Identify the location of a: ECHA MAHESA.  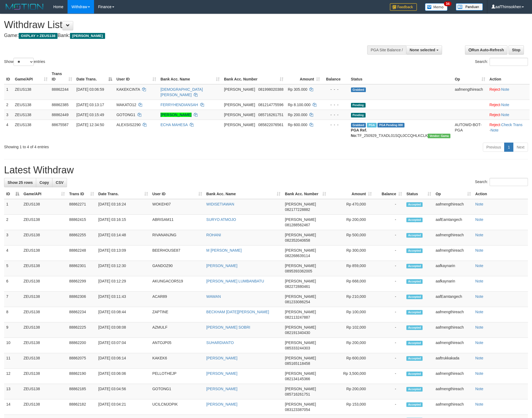
(174, 125).